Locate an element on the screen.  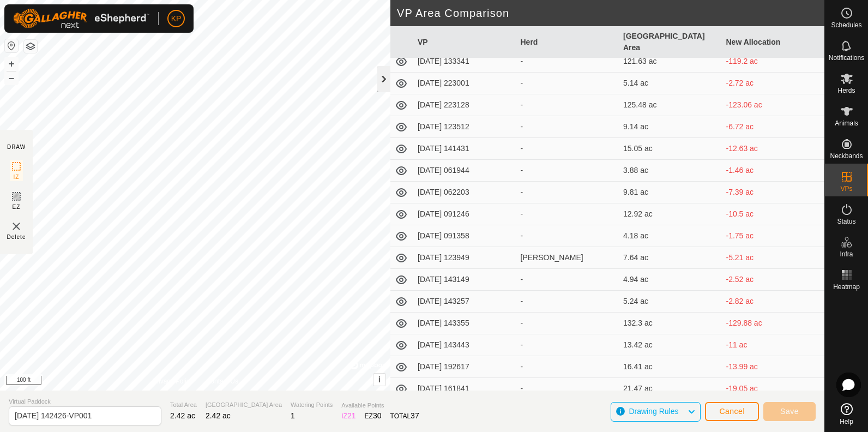
span: 21 is located at coordinates (352, 416).